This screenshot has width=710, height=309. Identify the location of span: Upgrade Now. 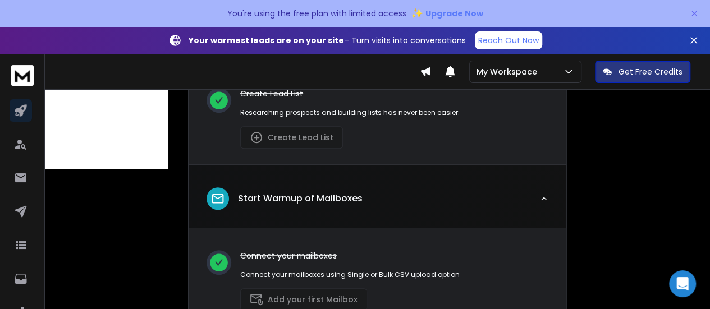
(454, 13).